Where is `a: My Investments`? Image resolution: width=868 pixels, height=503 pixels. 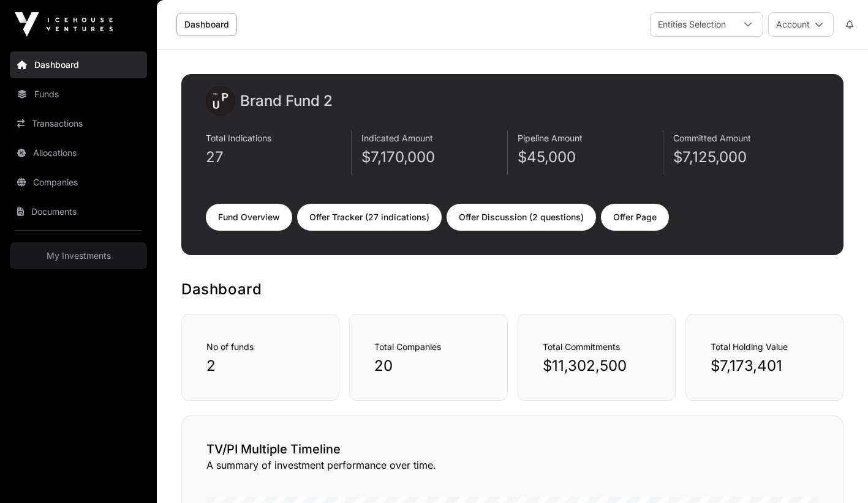
a: My Investments is located at coordinates (78, 256).